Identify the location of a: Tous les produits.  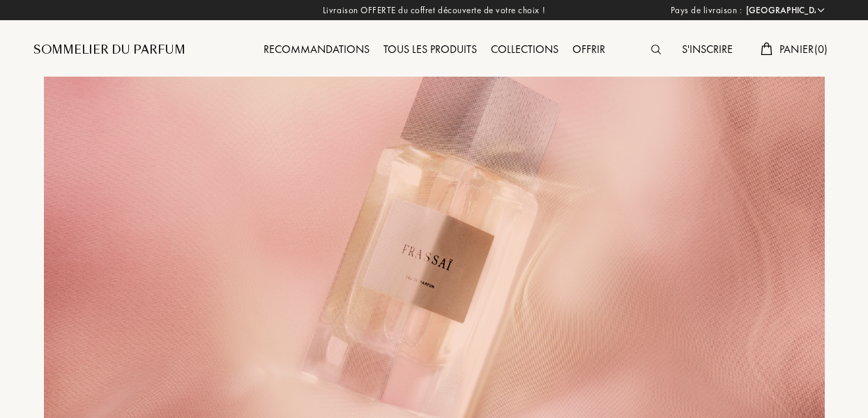
(430, 49).